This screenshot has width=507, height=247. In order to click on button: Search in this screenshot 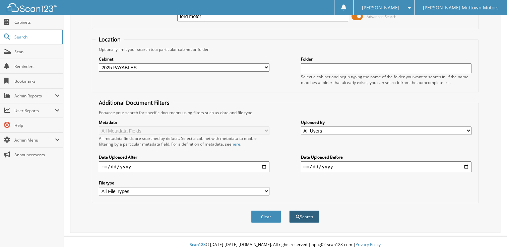, I will do `click(304, 217)`.